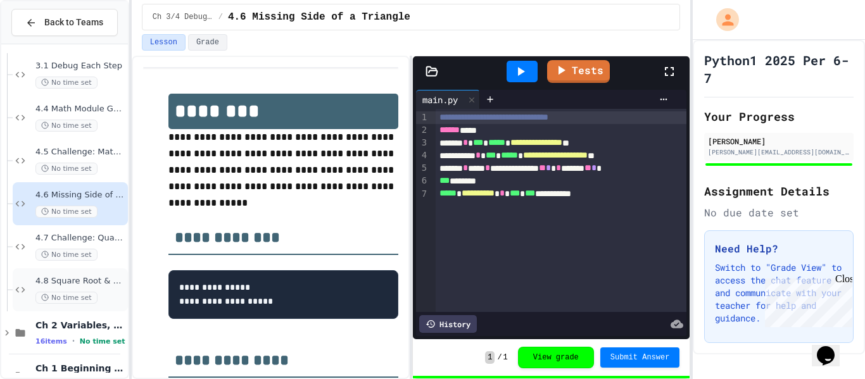 The width and height of the screenshot is (865, 379). What do you see at coordinates (422, 143) in the screenshot?
I see `div: 3` at bounding box center [422, 143].